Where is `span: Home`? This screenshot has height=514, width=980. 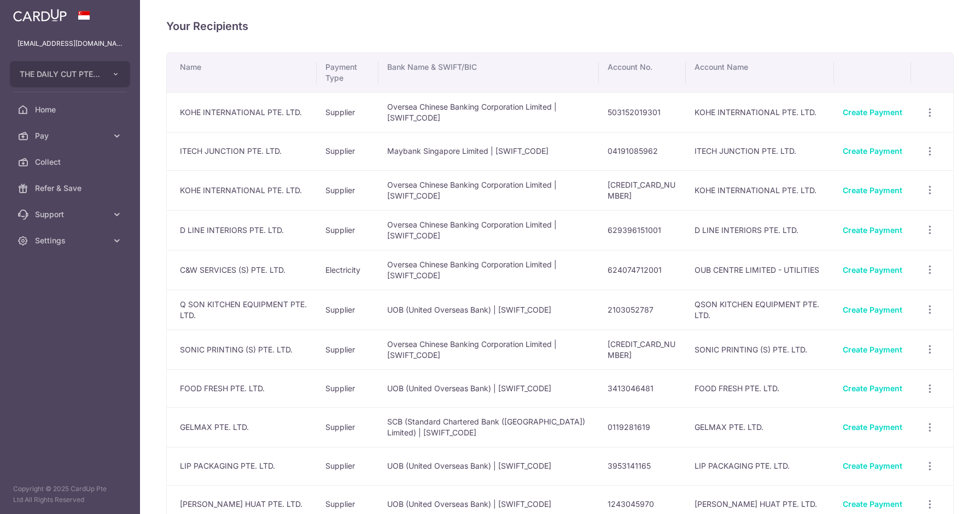
span: Home is located at coordinates (71, 110).